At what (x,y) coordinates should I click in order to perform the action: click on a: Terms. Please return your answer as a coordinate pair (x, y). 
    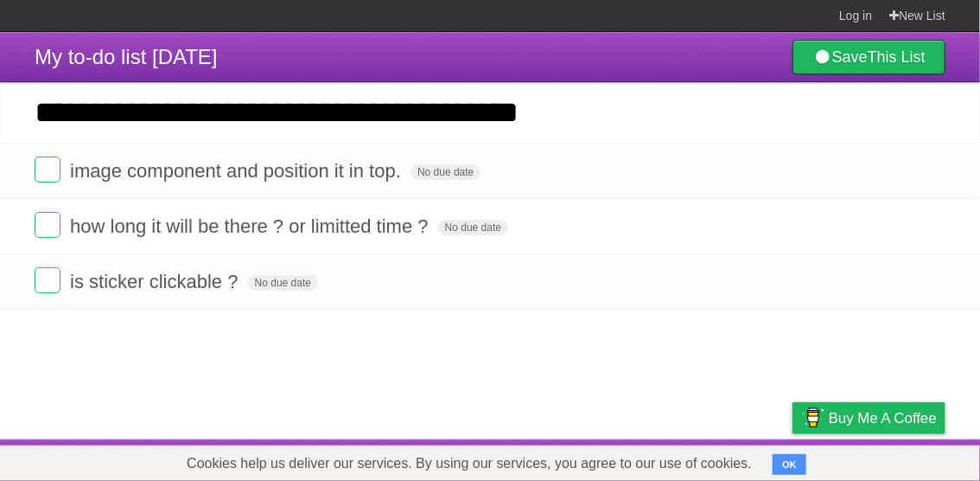
    Looking at the image, I should click on (730, 460).